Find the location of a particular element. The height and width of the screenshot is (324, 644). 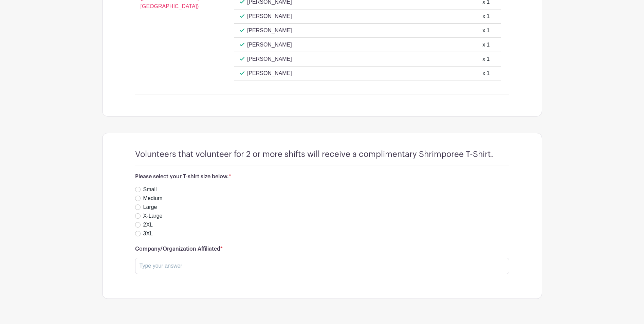

label: 3XL is located at coordinates (148, 233).